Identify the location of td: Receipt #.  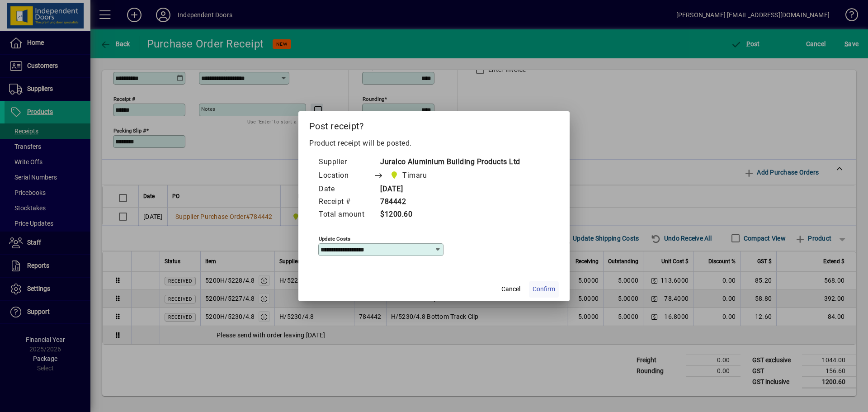
(346, 203).